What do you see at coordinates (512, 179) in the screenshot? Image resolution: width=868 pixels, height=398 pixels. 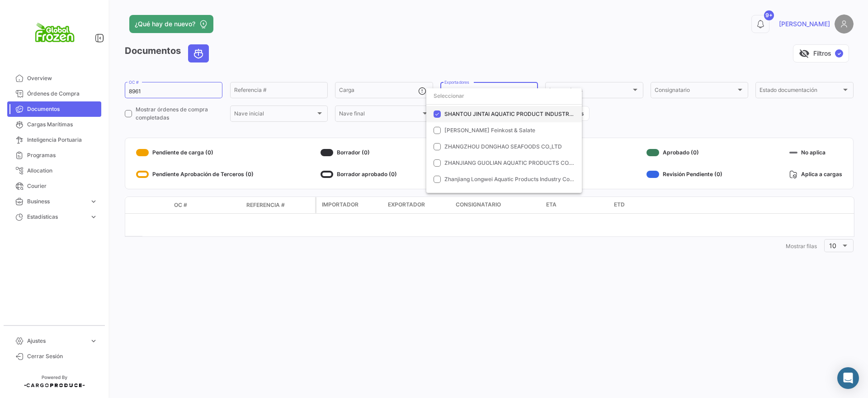 I see `span: Zhanjiang Longwei Aquatic Products Industry Co Ltd` at bounding box center [512, 179].